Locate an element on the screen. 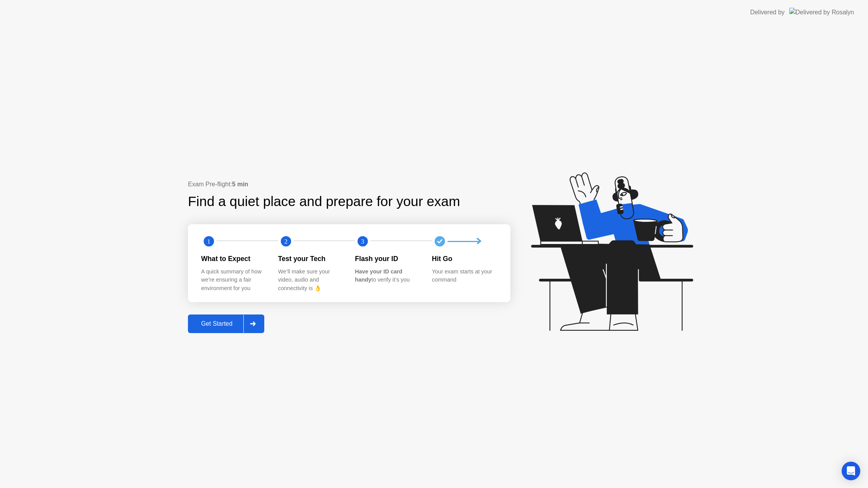  div: Exam Pre-flight: is located at coordinates (349, 184).